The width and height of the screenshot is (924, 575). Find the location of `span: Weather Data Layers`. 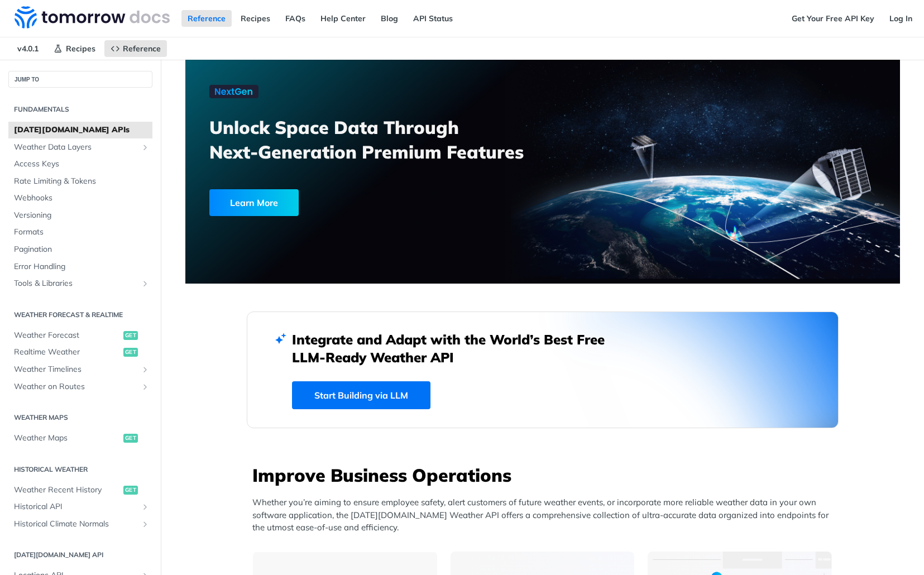

span: Weather Data Layers is located at coordinates (75, 147).